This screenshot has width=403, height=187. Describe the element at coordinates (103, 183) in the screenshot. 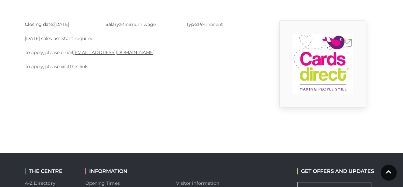

I see `a: Opening Times` at that location.